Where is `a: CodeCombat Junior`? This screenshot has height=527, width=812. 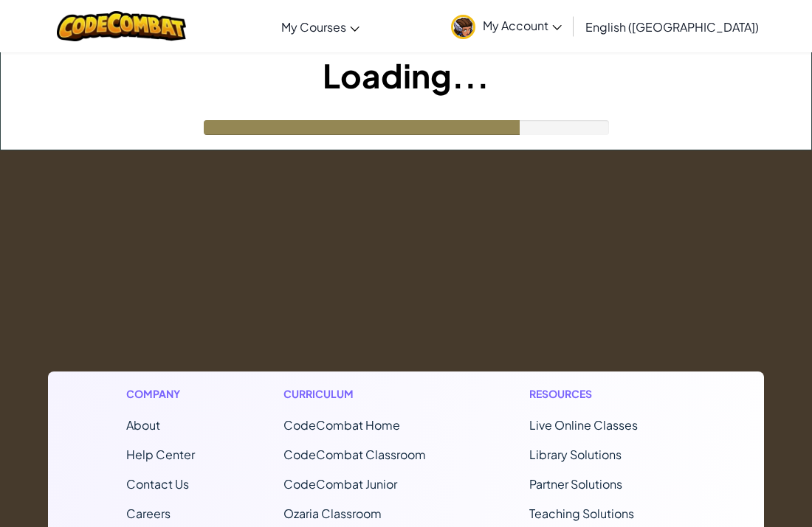
a: CodeCombat Junior is located at coordinates (340, 484).